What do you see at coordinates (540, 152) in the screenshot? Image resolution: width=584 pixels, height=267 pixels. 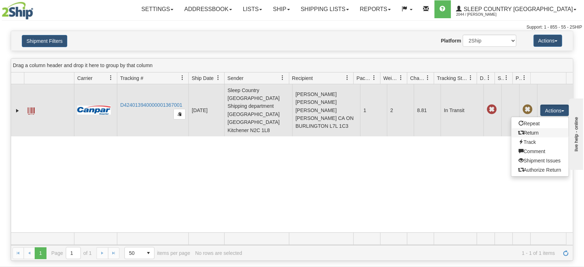 I see `a: Comment` at bounding box center [540, 152].